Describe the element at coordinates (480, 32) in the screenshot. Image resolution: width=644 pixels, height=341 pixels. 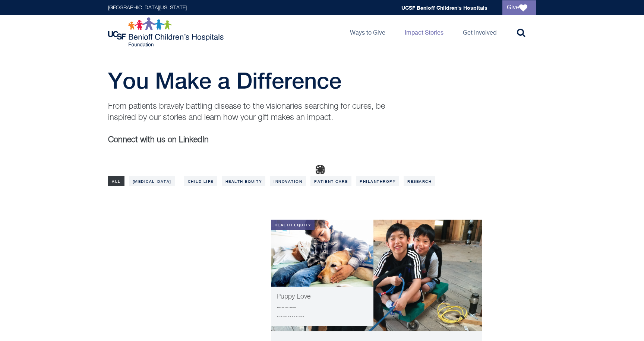
I see `a: Get Involved` at that location.